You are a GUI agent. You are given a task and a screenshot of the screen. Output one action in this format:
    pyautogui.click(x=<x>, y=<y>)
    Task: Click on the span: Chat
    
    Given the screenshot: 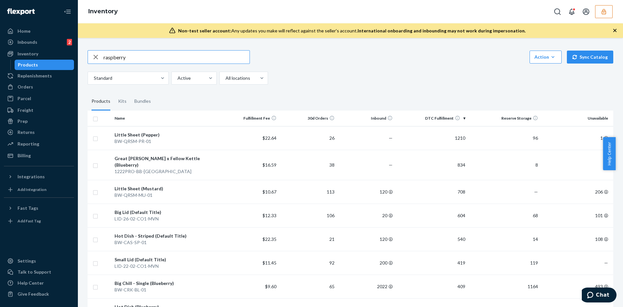 What is the action you would take?
    pyautogui.click(x=21, y=7)
    